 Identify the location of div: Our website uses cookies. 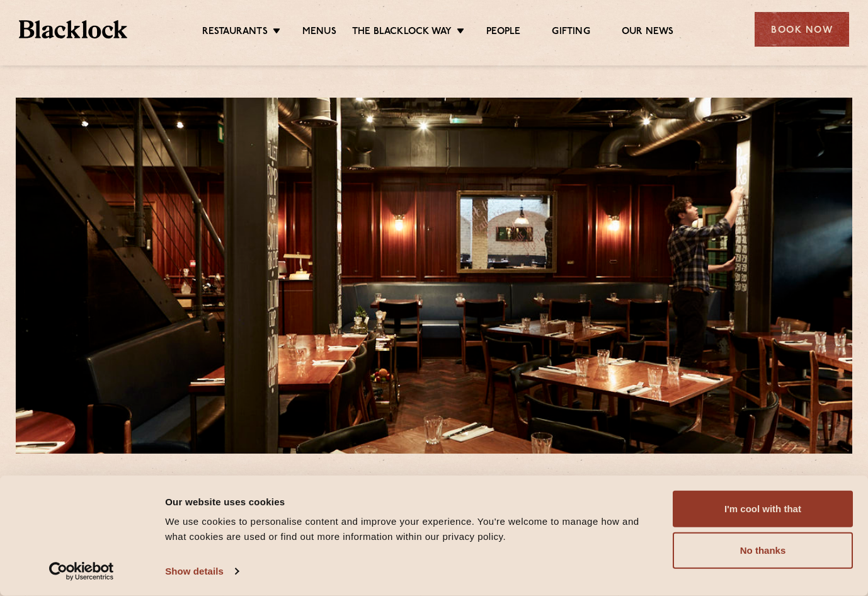
(412, 502).